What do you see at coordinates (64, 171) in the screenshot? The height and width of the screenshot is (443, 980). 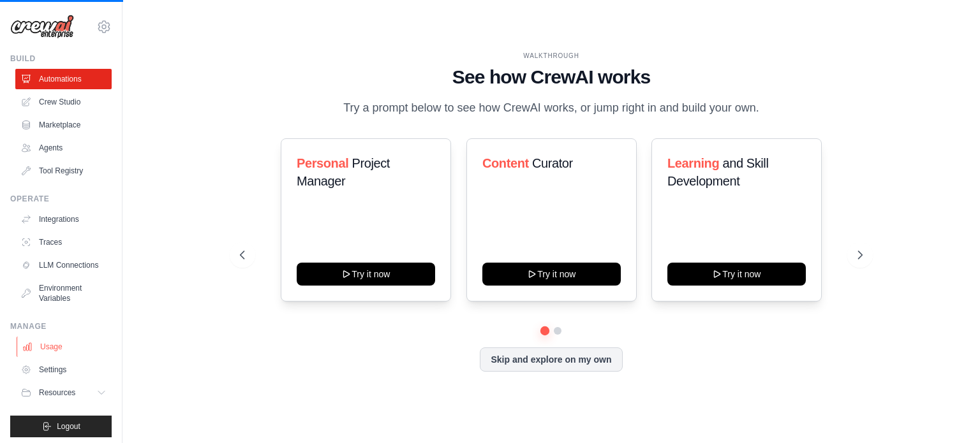 I see `a: Tool Registry` at bounding box center [64, 171].